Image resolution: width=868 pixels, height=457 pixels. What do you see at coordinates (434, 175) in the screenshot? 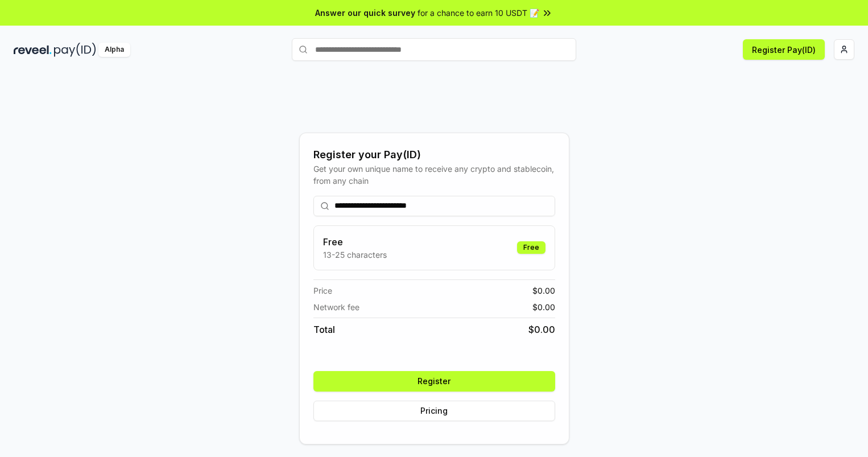
I see `div: Get your own unique name to receive any crypto and stablecoin, from any chain` at bounding box center [434, 175].